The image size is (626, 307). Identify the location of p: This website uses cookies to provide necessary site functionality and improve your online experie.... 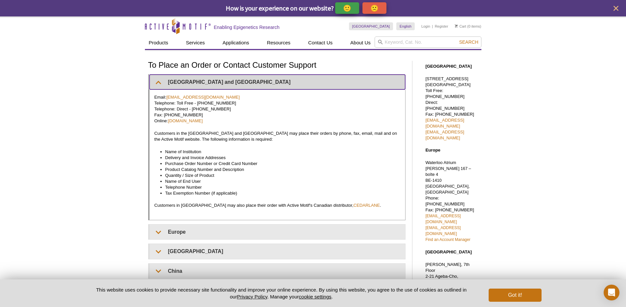
(281, 293).